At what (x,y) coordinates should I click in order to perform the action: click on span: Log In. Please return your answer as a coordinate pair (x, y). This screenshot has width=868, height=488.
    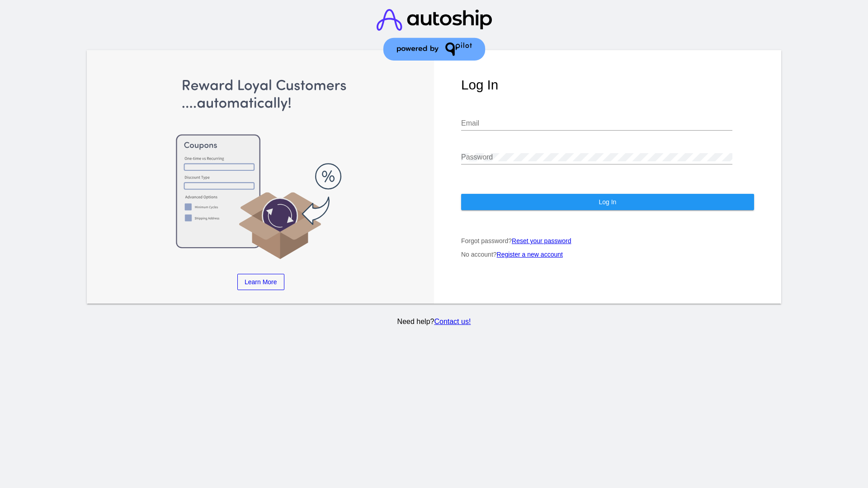
    Looking at the image, I should click on (607, 202).